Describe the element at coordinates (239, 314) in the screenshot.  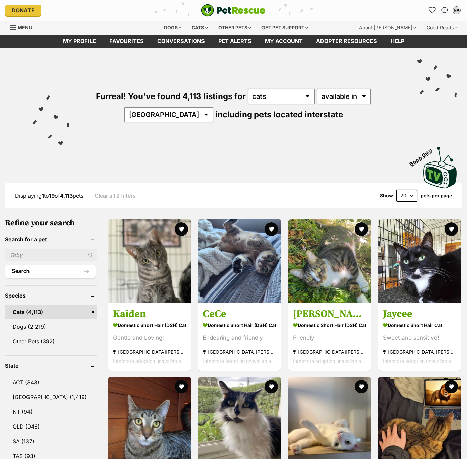
I see `h3: CeCe` at that location.